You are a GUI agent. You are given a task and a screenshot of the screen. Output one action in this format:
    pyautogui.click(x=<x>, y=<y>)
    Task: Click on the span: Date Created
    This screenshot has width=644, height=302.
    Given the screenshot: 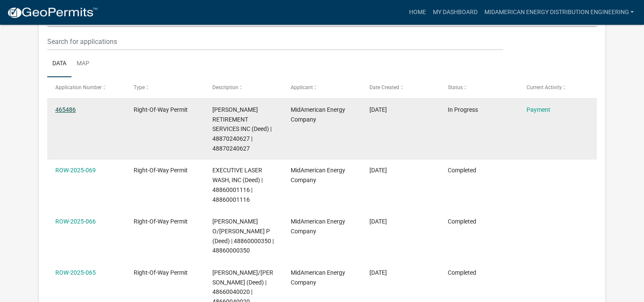 What is the action you would take?
    pyautogui.click(x=384, y=88)
    